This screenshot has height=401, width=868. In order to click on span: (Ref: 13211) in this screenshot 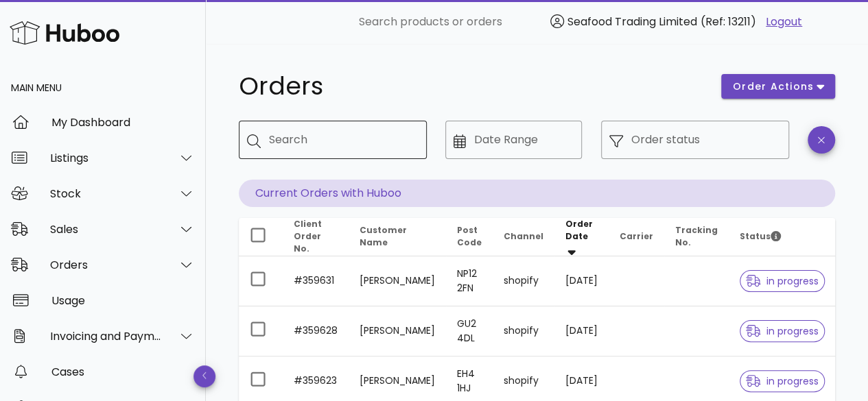, I will do `click(728, 21)`.